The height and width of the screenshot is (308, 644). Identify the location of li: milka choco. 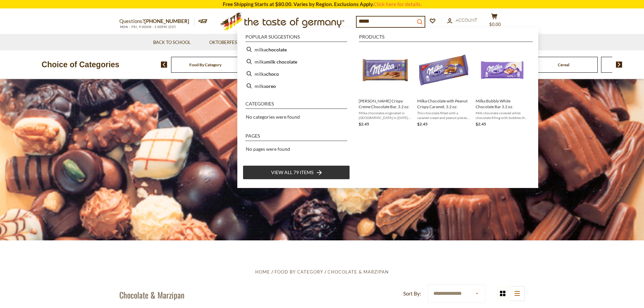
(296, 74).